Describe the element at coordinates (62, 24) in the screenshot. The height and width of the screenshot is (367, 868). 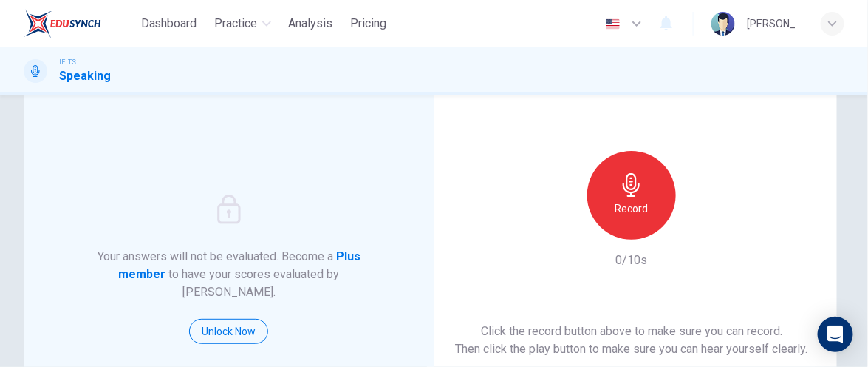
I see `img: EduSynch logo` at that location.